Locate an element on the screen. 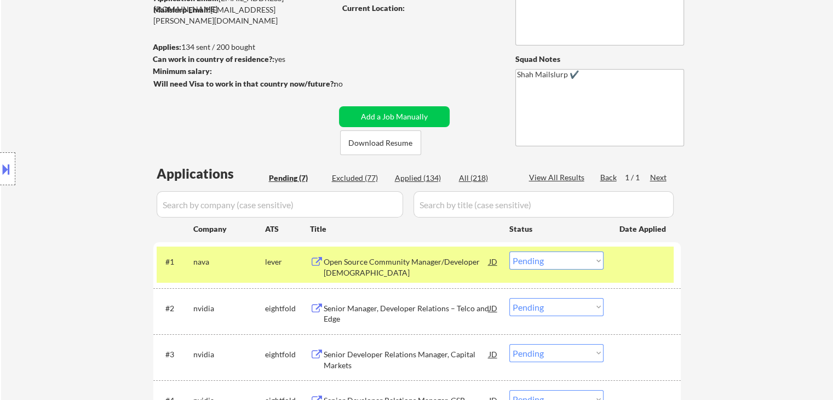 Image resolution: width=833 pixels, height=400 pixels. div: #3 is located at coordinates (175, 354).